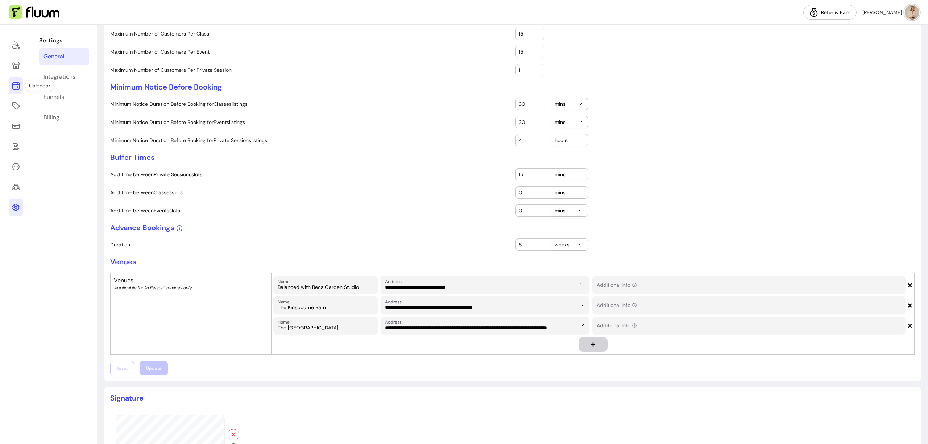  Describe the element at coordinates (16, 167) in the screenshot. I see `a: My Messages` at that location.